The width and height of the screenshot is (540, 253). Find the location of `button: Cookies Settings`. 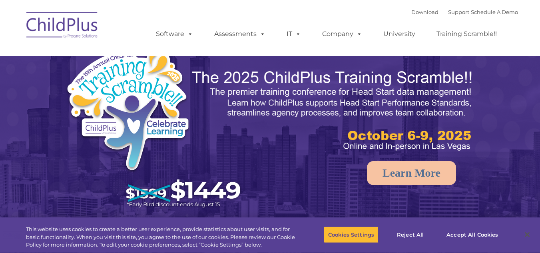

button: Cookies Settings is located at coordinates (351, 234).